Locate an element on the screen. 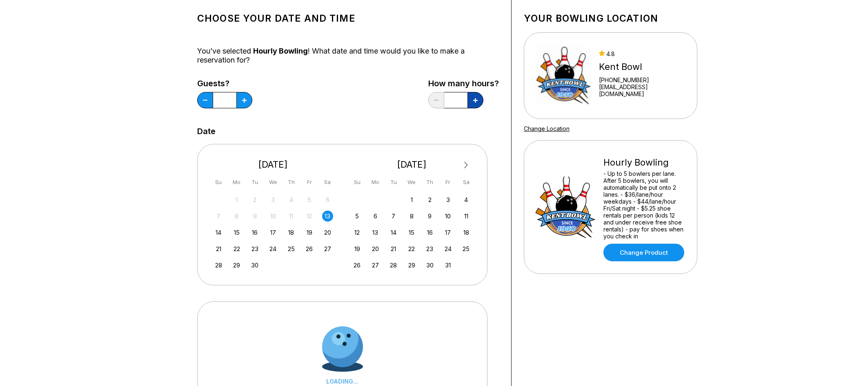  div: Choose Thursday, September 25th, 2025 is located at coordinates (291, 248).